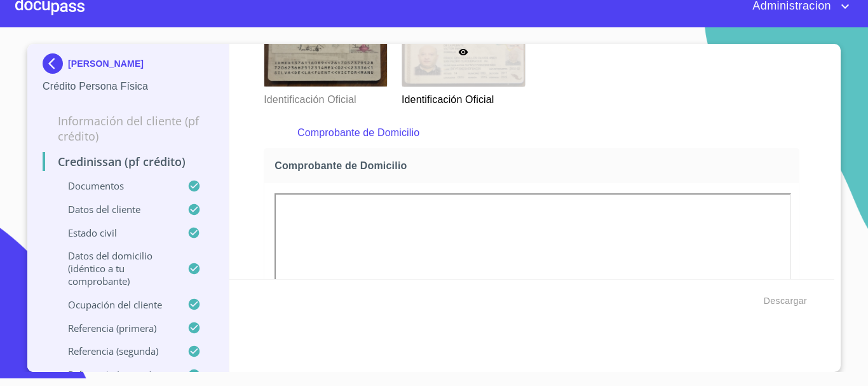  I want to click on span: Comprobante de Domicilio, so click(534, 166).